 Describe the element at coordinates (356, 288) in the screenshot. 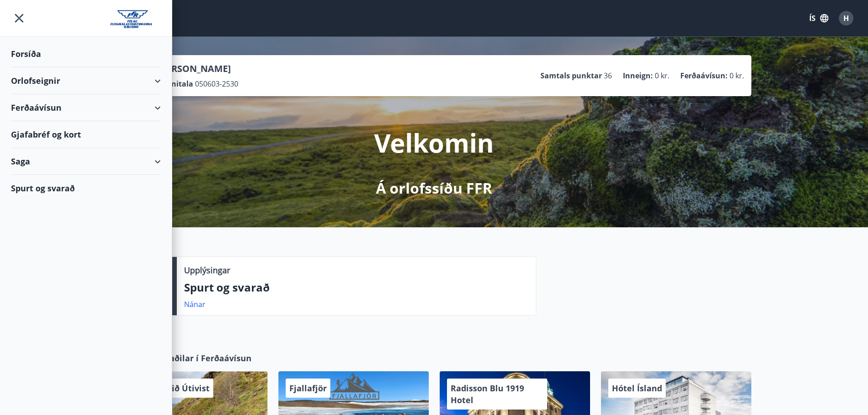

I see `p: Spurt og svarað` at that location.